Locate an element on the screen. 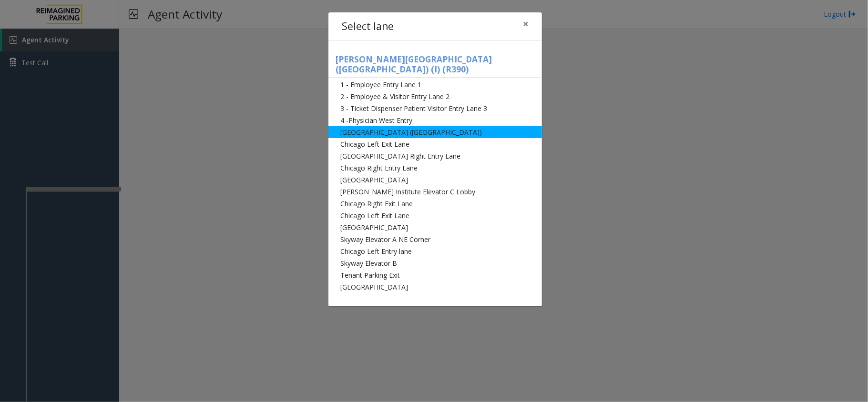 This screenshot has height=402, width=868. button: Close is located at coordinates (526, 24).